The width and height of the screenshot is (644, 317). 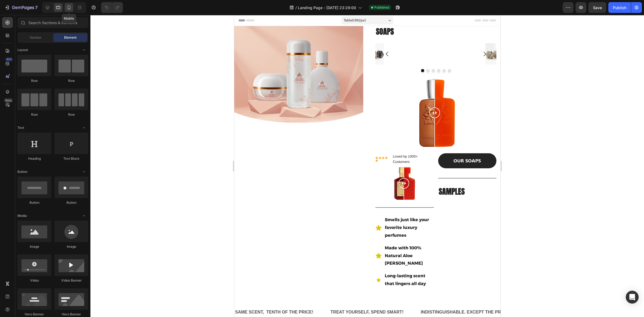 What do you see at coordinates (171, 265) in the screenshot?
I see `strong: Long-lasting scent that lingers all day` at bounding box center [171, 265].